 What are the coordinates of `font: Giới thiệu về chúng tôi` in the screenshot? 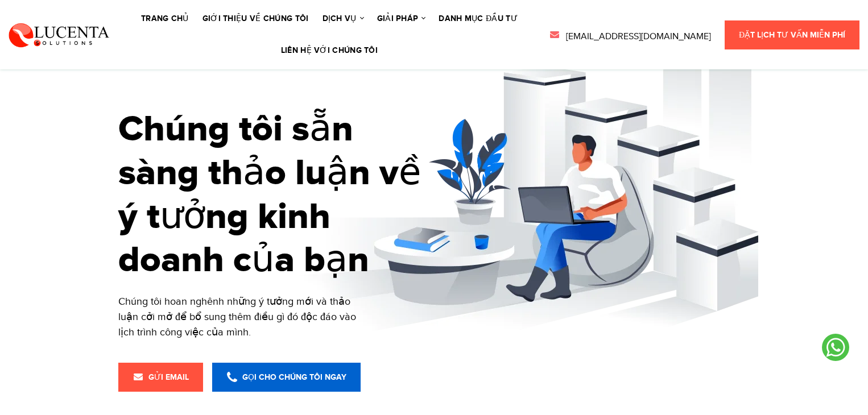 It's located at (255, 18).